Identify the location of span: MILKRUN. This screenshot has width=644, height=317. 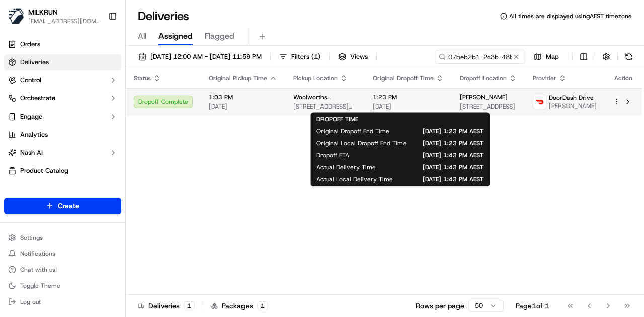
(43, 12).